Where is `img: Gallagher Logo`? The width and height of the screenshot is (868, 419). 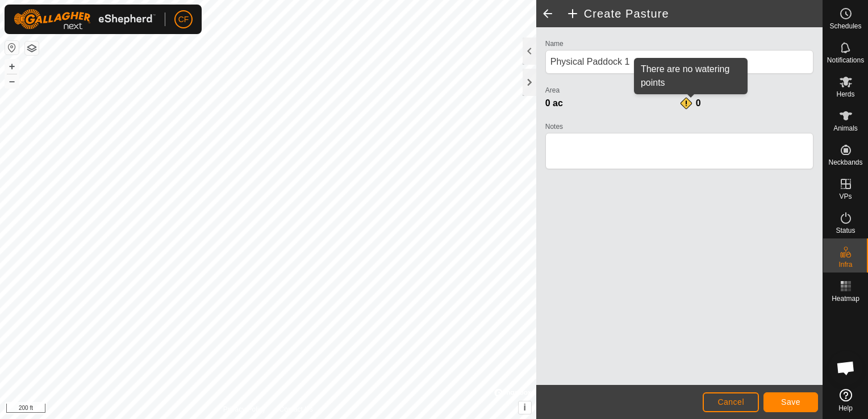
img: Gallagher Logo is located at coordinates (85, 19).